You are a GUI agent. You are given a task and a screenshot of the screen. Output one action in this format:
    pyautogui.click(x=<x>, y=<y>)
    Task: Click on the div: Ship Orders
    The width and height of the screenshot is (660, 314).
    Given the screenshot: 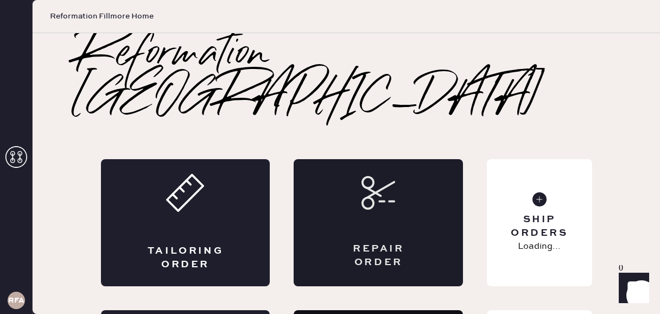 What is the action you would take?
    pyautogui.click(x=539, y=227)
    